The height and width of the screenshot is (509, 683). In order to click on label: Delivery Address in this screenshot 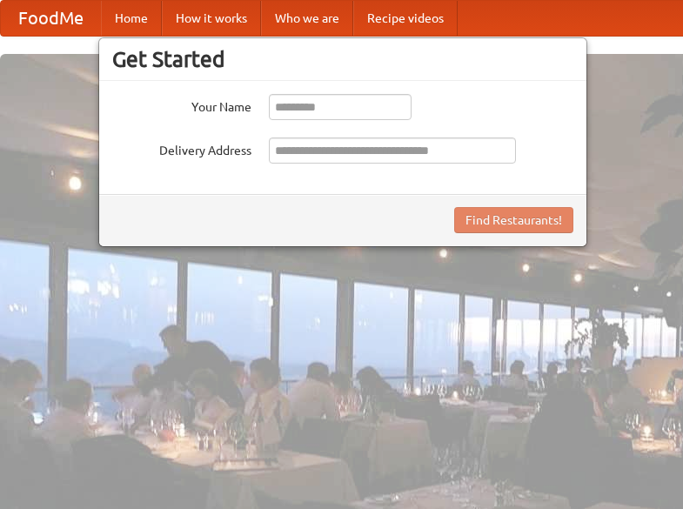, I will do `click(182, 148)`.